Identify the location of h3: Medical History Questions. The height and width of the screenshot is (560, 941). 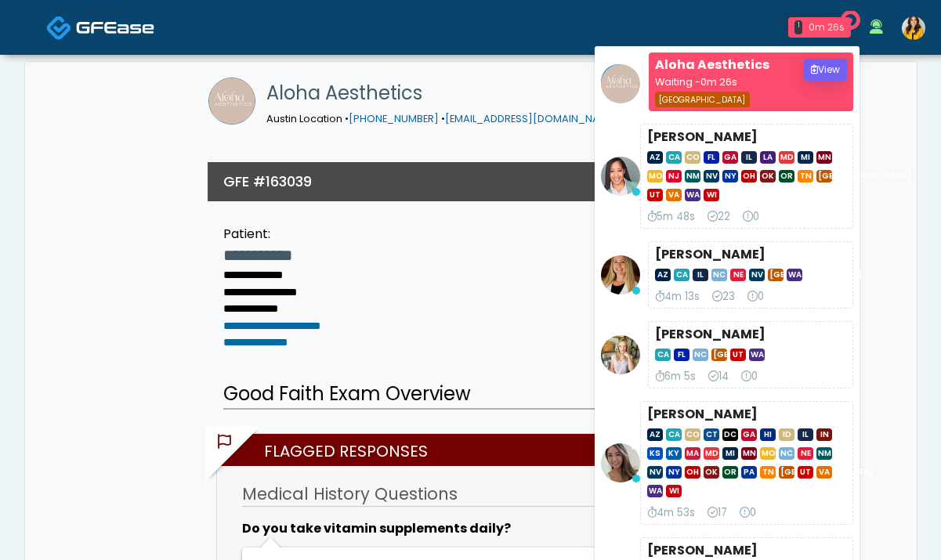
(470, 495).